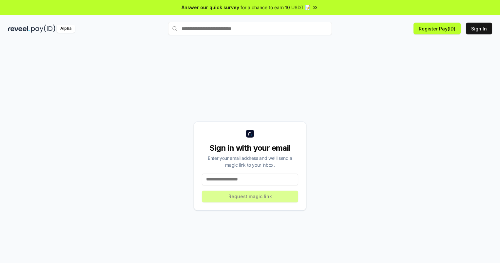 This screenshot has width=500, height=263. What do you see at coordinates (250, 162) in the screenshot?
I see `div: Enter your email address and we’ll send a magic link to your inbox.` at bounding box center [250, 162].